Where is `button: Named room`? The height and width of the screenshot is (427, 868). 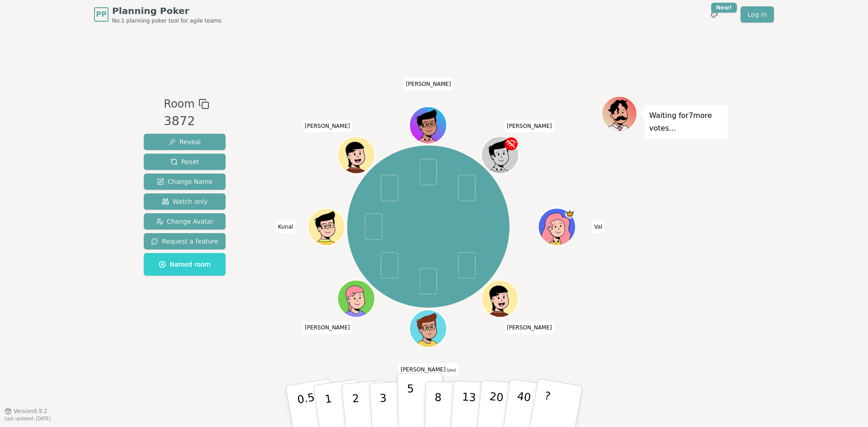
button: Named room is located at coordinates (184, 264).